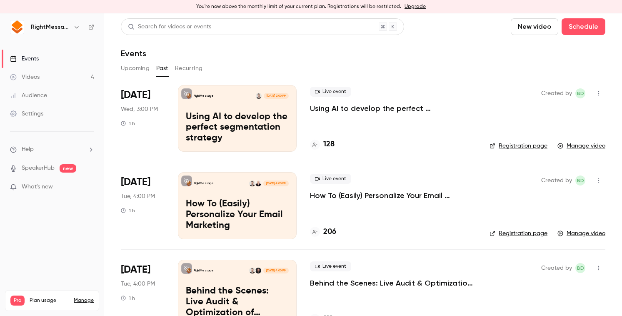 The height and width of the screenshot is (316, 622). What do you see at coordinates (133, 53) in the screenshot?
I see `h1: Events` at bounding box center [133, 53].